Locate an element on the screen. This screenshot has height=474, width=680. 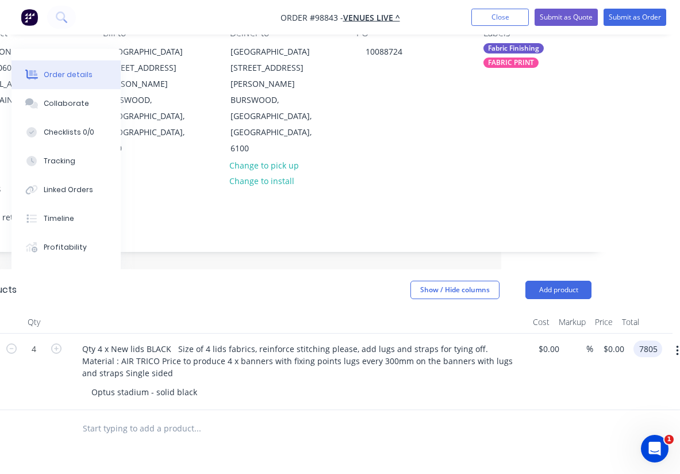
img: Factory is located at coordinates (29, 17).